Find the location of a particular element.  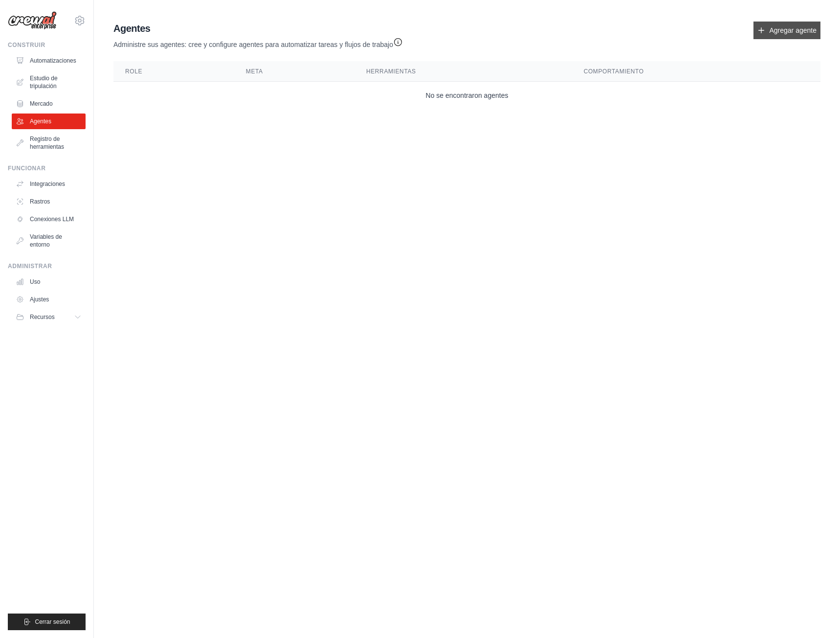

a: Uso is located at coordinates (49, 282).